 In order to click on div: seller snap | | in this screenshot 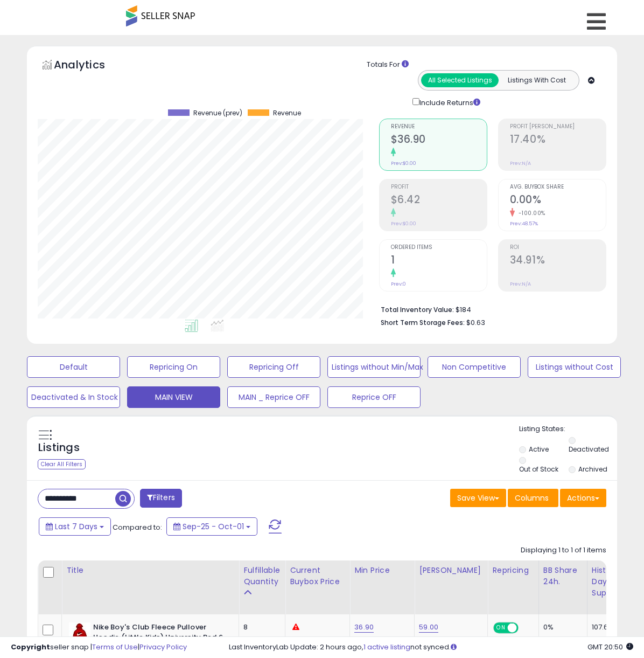, I will do `click(99, 647)`.